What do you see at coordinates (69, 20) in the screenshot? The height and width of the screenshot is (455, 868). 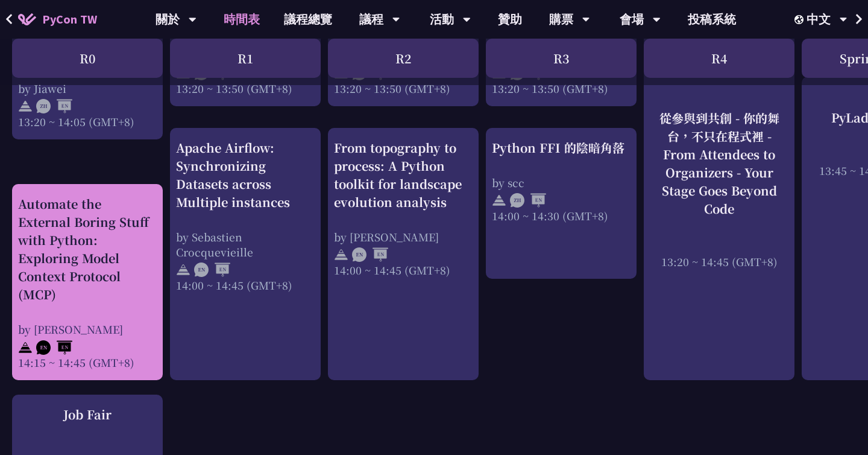 I see `span: PyCon TW` at bounding box center [69, 20].